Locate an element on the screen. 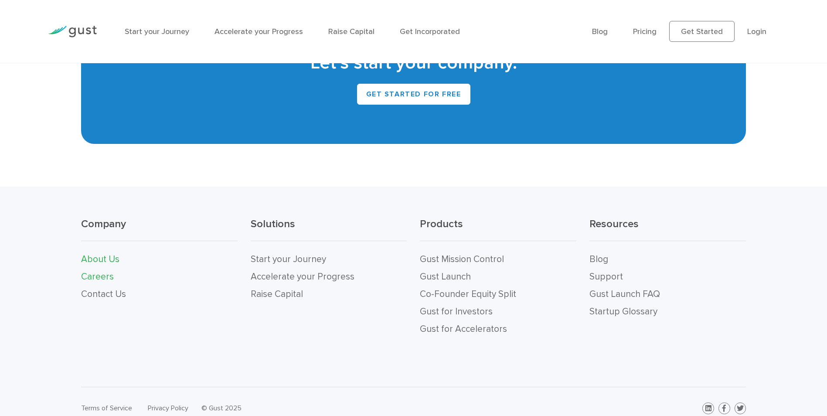 This screenshot has height=416, width=827. img: Gust Logo is located at coordinates (72, 31).